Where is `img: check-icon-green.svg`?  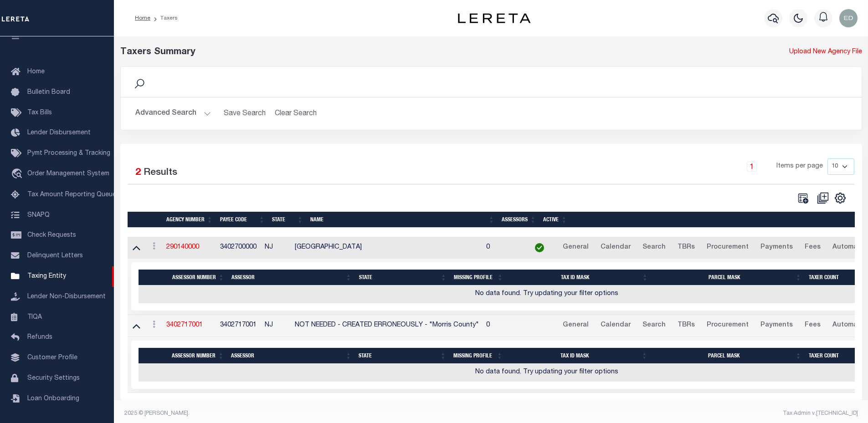
img: check-icon-green.svg is located at coordinates (539, 248).